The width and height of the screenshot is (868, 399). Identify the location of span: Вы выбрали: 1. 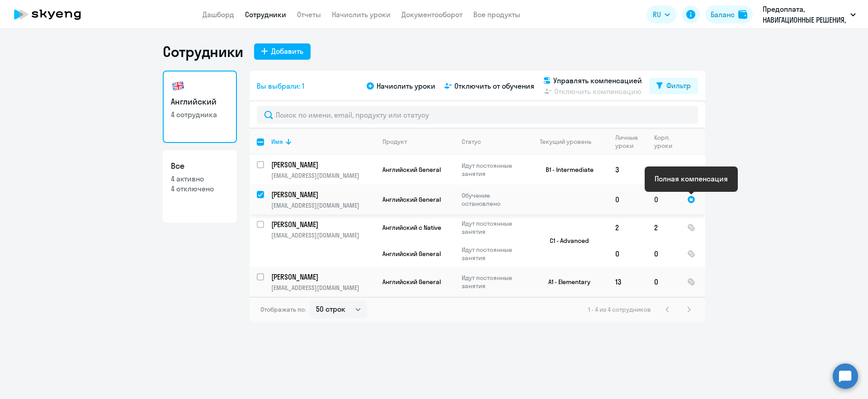
(281, 86).